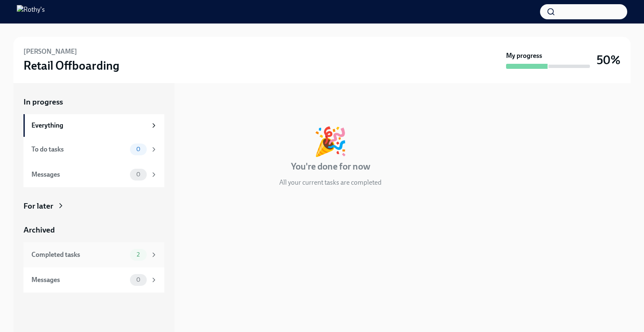 This screenshot has width=644, height=332. Describe the element at coordinates (524, 56) in the screenshot. I see `strong: My progress` at that location.